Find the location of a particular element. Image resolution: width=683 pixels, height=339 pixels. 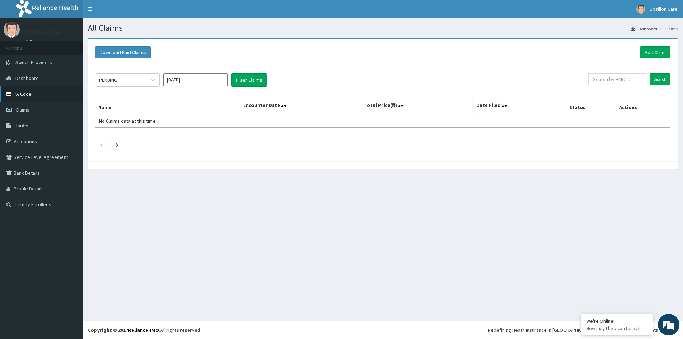

span: Claims is located at coordinates (22, 110).